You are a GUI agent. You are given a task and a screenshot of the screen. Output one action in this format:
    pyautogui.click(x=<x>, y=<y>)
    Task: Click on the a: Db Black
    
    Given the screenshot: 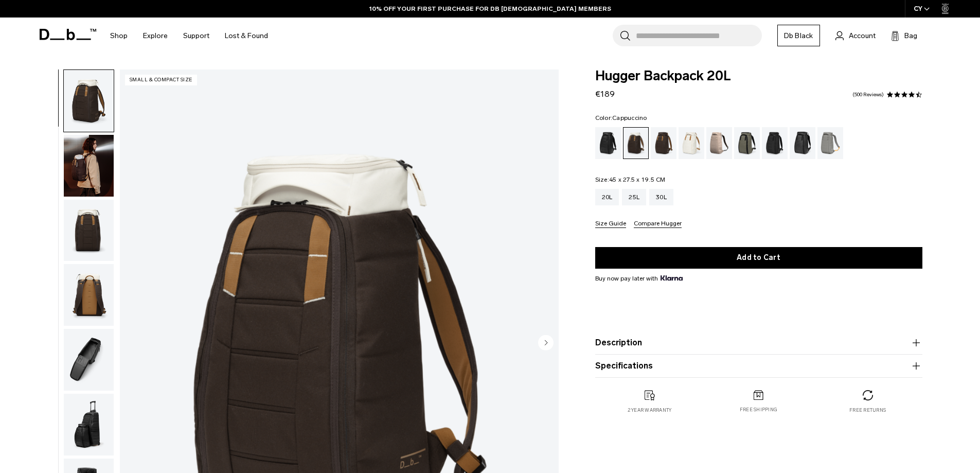 What is the action you would take?
    pyautogui.click(x=799, y=35)
    